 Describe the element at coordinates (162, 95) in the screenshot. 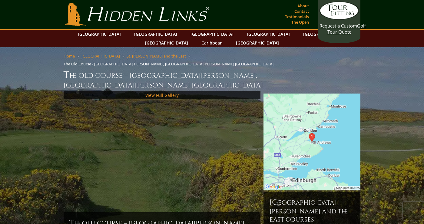

I see `a: View Full Gallery` at that location.